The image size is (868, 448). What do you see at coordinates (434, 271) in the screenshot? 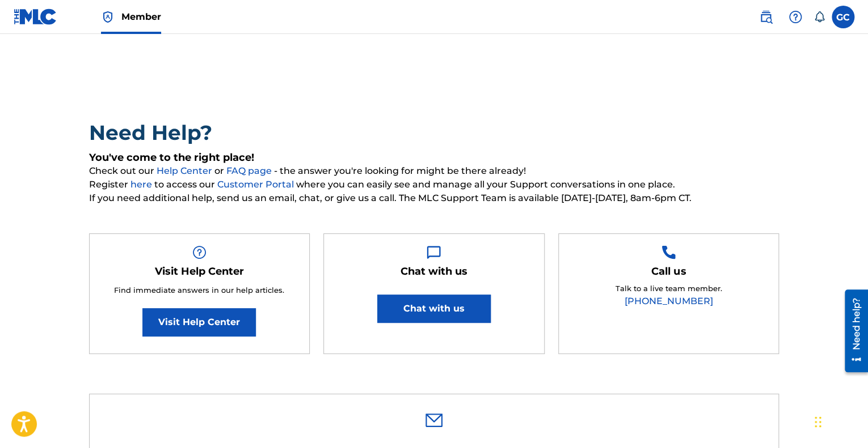
I see `h5: Chat with us` at bounding box center [434, 271].